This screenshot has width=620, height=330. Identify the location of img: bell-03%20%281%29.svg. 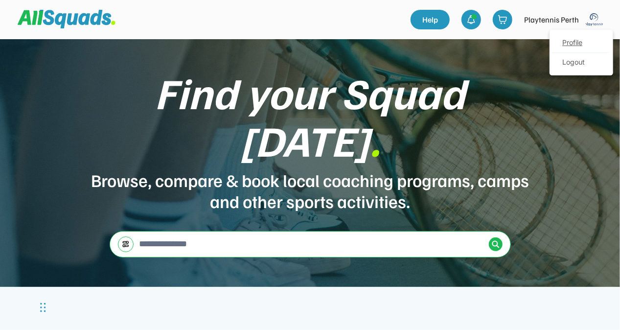
(471, 20).